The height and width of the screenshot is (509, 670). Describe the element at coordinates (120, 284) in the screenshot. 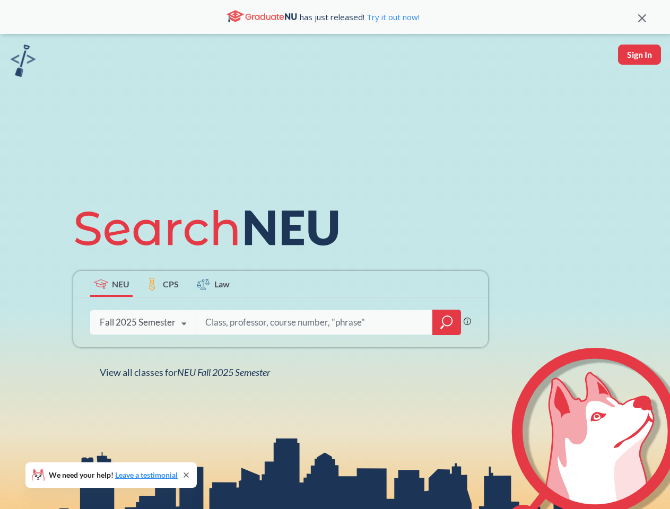

I see `span: NEU` at that location.